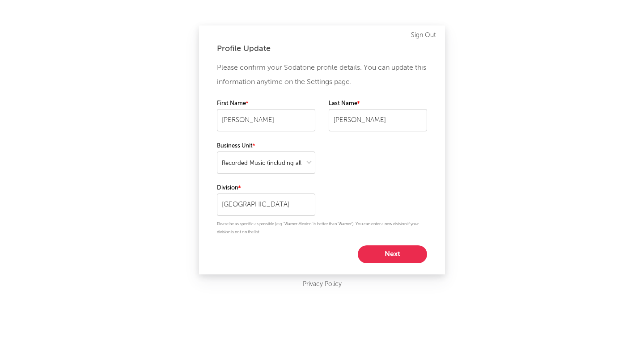 Image resolution: width=644 pixels, height=341 pixels. I want to click on input: Your first name, so click(266, 120).